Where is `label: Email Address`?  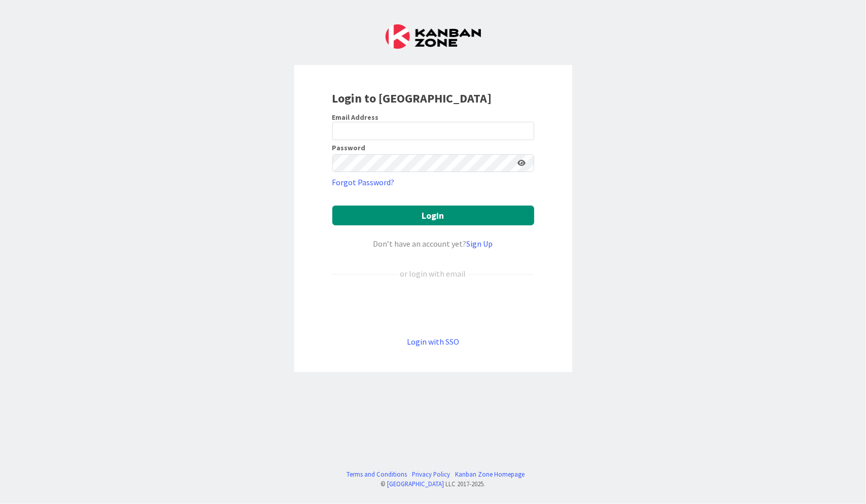 label: Email Address is located at coordinates (356, 117).